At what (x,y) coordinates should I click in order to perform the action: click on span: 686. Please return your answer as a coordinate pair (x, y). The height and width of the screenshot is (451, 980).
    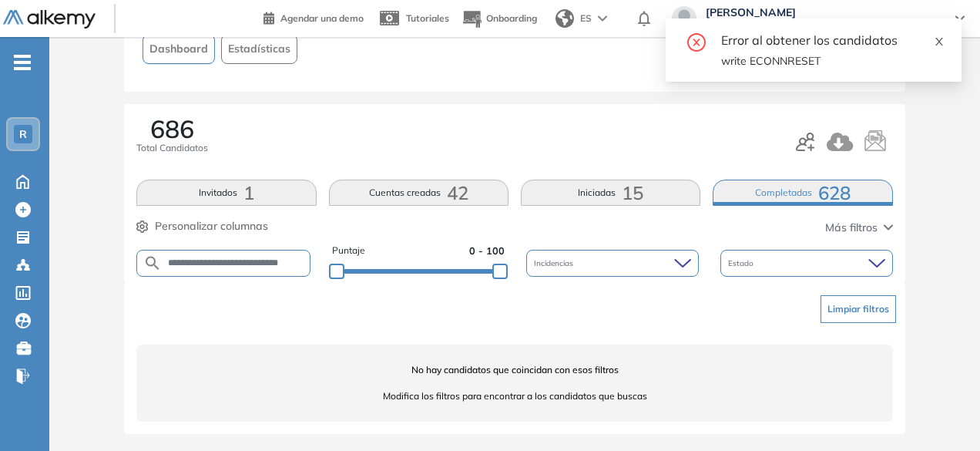
    Looking at the image, I should click on (172, 129).